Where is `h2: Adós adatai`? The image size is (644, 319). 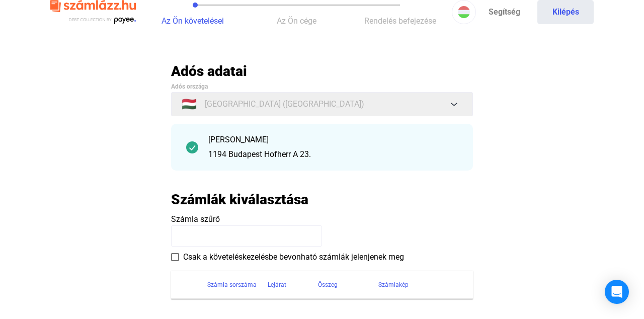
h2: Adós adatai is located at coordinates (322, 71).